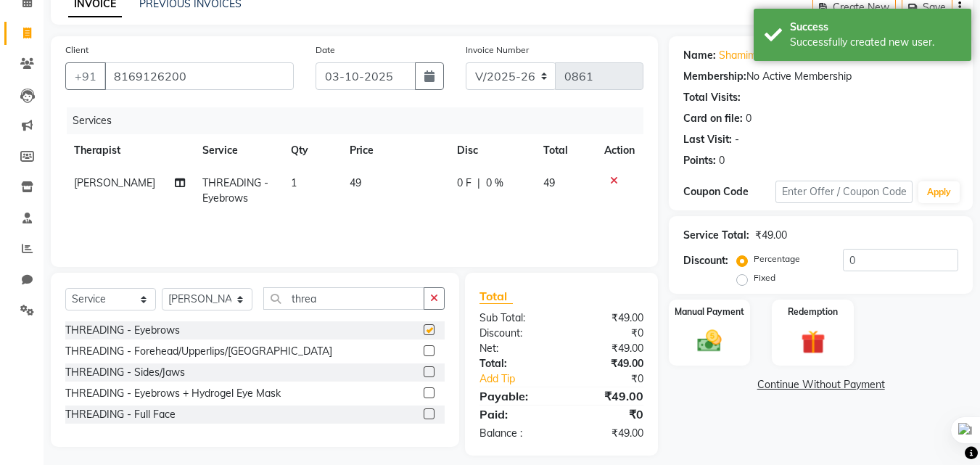 This screenshot has width=980, height=465. What do you see at coordinates (699, 160) in the screenshot?
I see `div: Points:` at bounding box center [699, 160].